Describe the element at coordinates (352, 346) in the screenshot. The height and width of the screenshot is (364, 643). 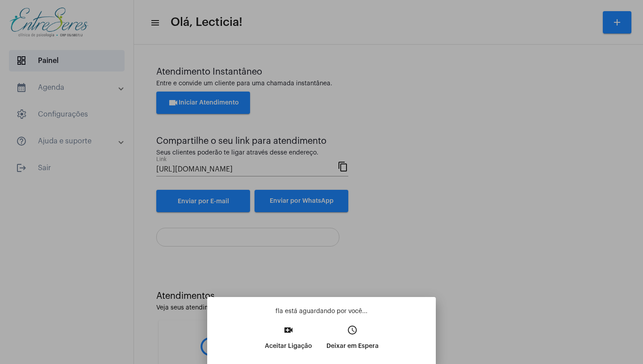
I see `p: Deixar em Espera` at that location.